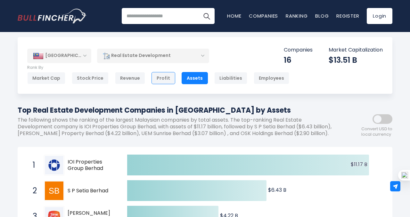 Image resolution: width=410 pixels, height=217 pixels. Describe the element at coordinates (298, 50) in the screenshot. I see `p: Companies` at that location.